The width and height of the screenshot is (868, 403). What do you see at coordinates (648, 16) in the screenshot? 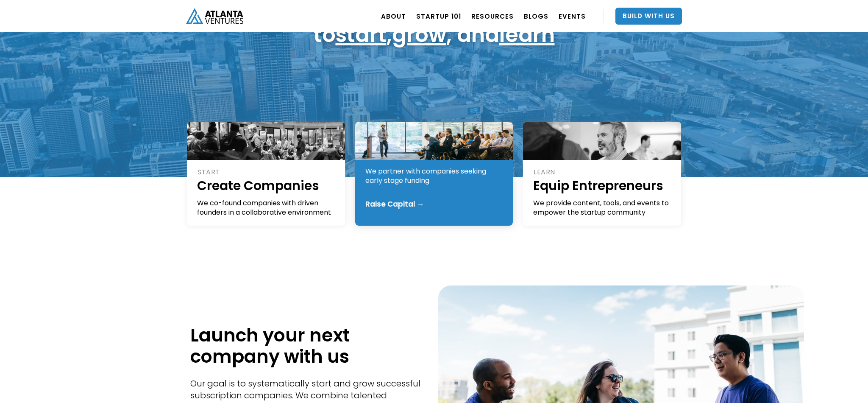
I see `a: Build With Us` at bounding box center [648, 16].